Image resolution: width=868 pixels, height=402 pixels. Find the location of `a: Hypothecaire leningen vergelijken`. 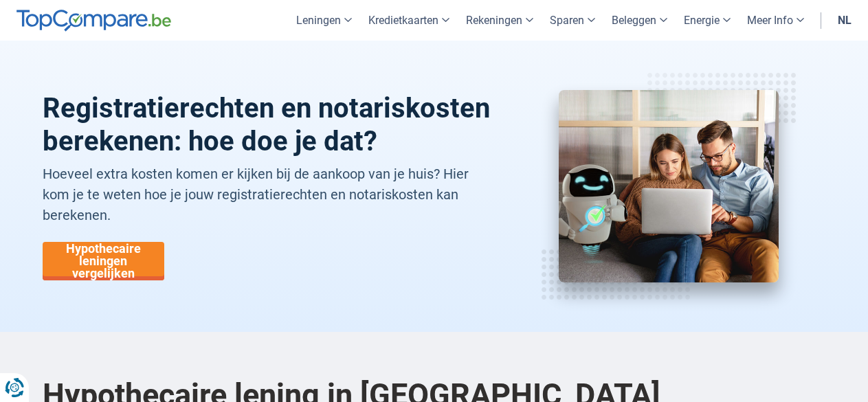

a: Hypothecaire leningen vergelijken is located at coordinates (103, 261).